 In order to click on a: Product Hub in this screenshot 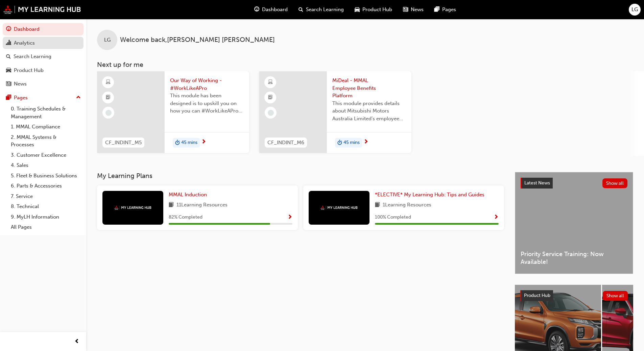, I will do `click(43, 70)`.